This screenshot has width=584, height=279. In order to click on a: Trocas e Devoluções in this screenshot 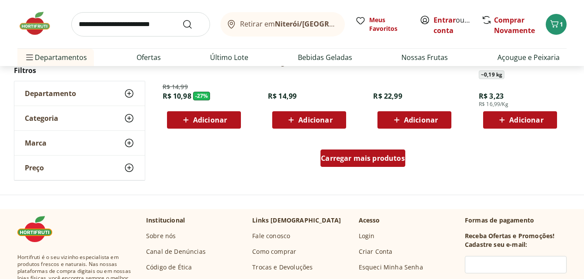, I will do `click(282, 268)`.